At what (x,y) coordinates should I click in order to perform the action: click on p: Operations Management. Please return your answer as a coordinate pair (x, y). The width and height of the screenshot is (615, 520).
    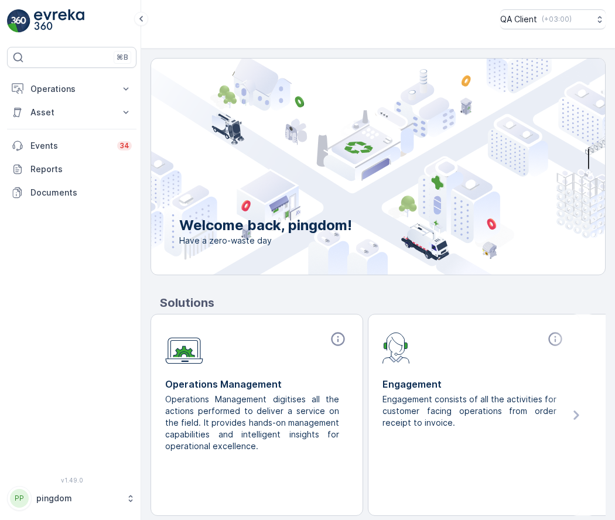
    Looking at the image, I should click on (257, 384).